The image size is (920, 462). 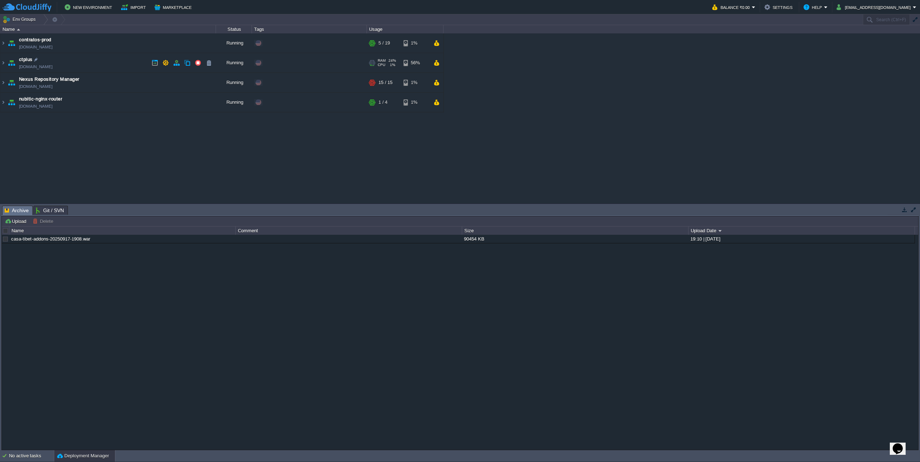 What do you see at coordinates (174, 7) in the screenshot?
I see `button: Marketplace` at bounding box center [174, 7].